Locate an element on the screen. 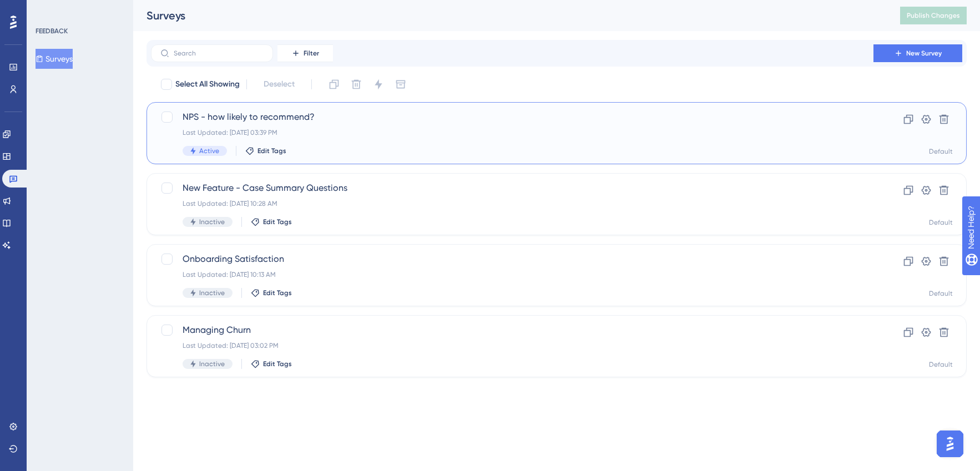 The width and height of the screenshot is (980, 471). span: Need Help? is located at coordinates (48, 9).